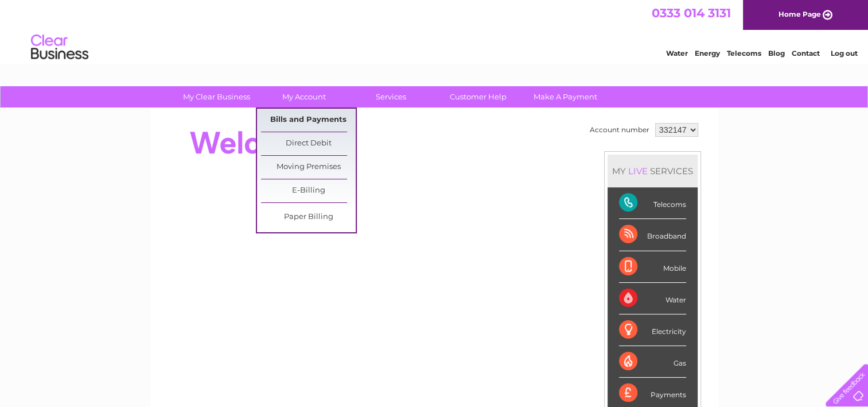 This screenshot has width=868, height=407. What do you see at coordinates (652, 298) in the screenshot?
I see `div: Water` at bounding box center [652, 298].